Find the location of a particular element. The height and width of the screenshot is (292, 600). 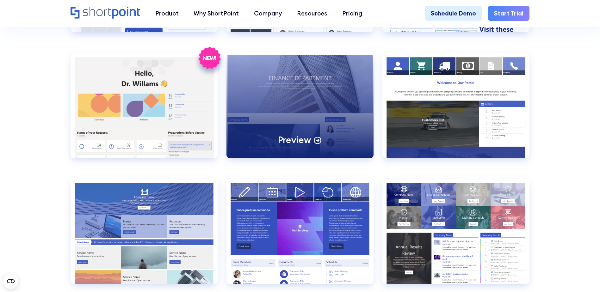

a: Schedule Demo is located at coordinates (453, 13).